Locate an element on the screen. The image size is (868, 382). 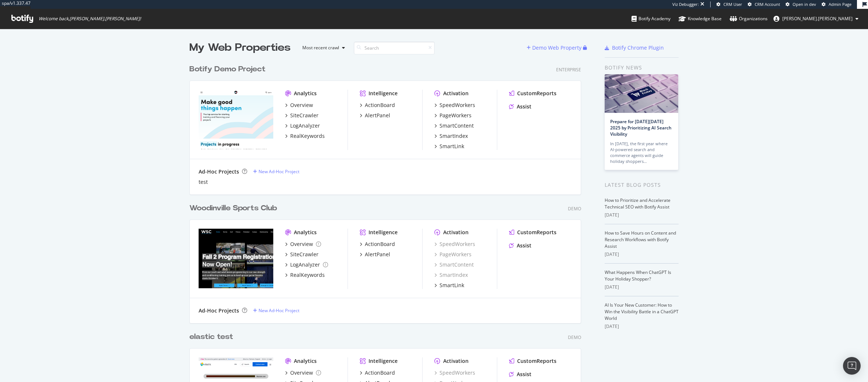
a: elastic test is located at coordinates (212, 337).